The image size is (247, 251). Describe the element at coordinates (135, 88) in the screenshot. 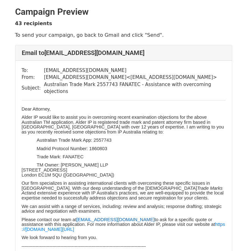

I see `td: Australian Trade Mark 2557743 FANATEC - Assistance with overcoming objections` at that location.